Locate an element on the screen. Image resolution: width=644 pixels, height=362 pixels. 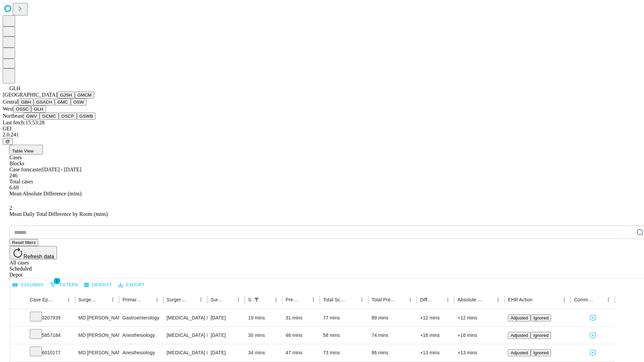
div: Comments is located at coordinates (583, 300).